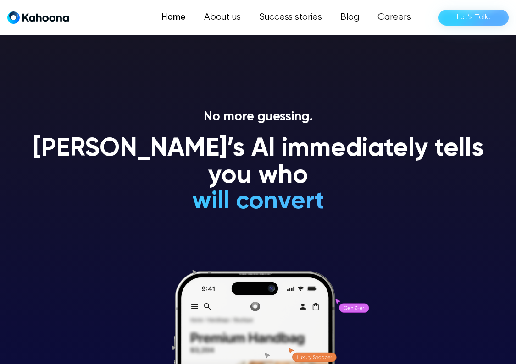 The image size is (516, 364). What do you see at coordinates (38, 17) in the screenshot?
I see `a: home` at bounding box center [38, 17].